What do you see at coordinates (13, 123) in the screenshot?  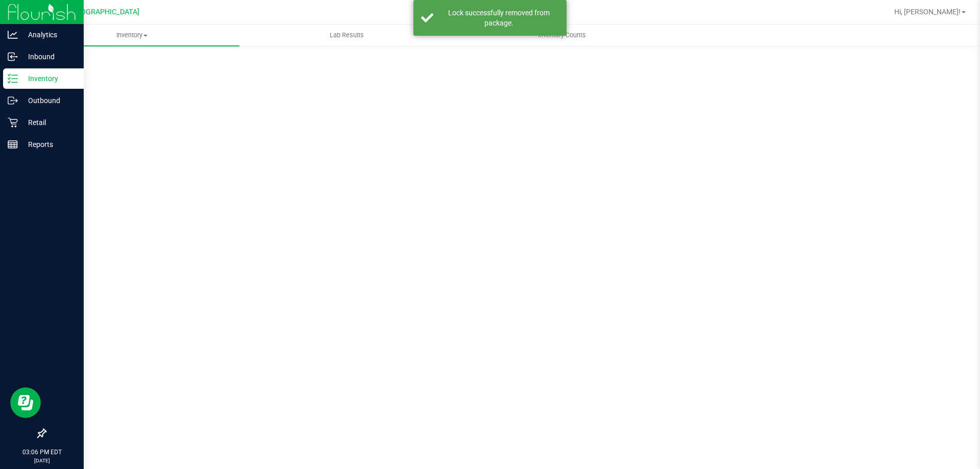 I see `inline-svg: Retail` at bounding box center [13, 123].